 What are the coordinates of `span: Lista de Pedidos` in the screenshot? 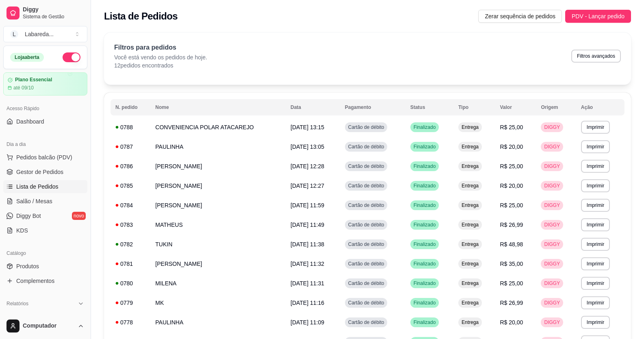 It's located at (37, 187).